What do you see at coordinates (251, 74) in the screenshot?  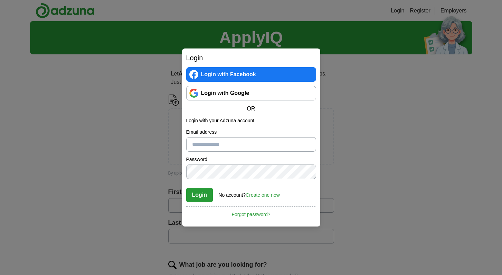 I see `a: Login with Facebook` at bounding box center [251, 74].